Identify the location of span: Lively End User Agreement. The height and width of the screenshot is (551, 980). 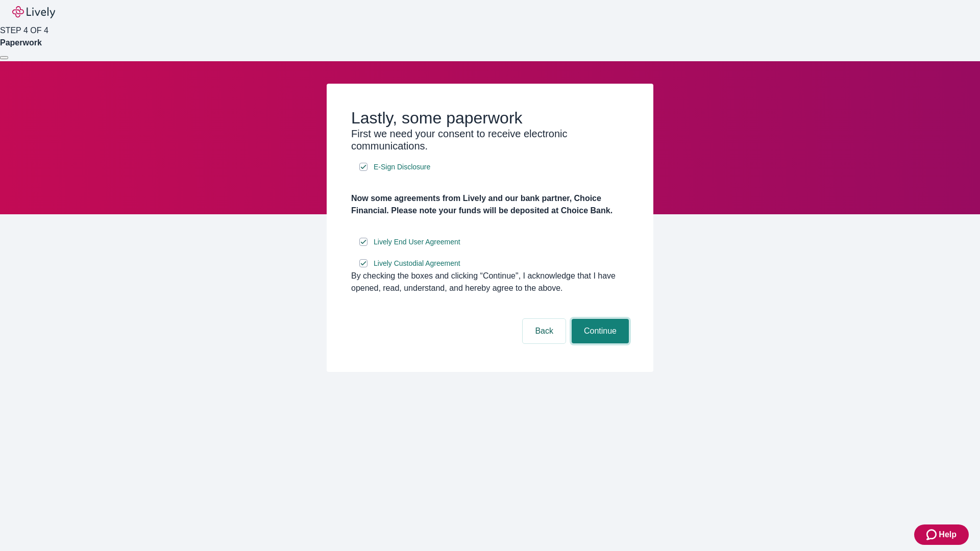
(417, 242).